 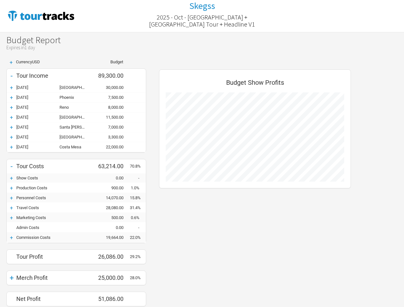 I want to click on div: 25-Oct-25, so click(x=38, y=137).